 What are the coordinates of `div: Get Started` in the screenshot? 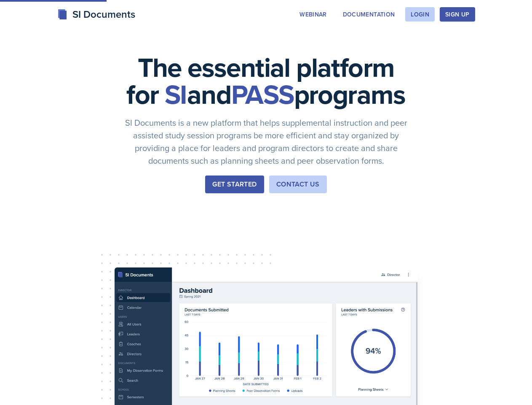 It's located at (235, 184).